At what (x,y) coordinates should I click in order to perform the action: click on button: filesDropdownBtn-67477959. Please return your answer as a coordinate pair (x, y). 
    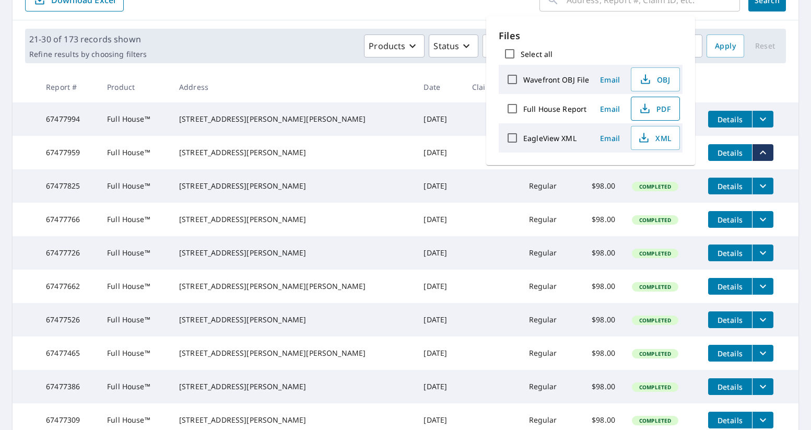
    Looking at the image, I should click on (763, 153).